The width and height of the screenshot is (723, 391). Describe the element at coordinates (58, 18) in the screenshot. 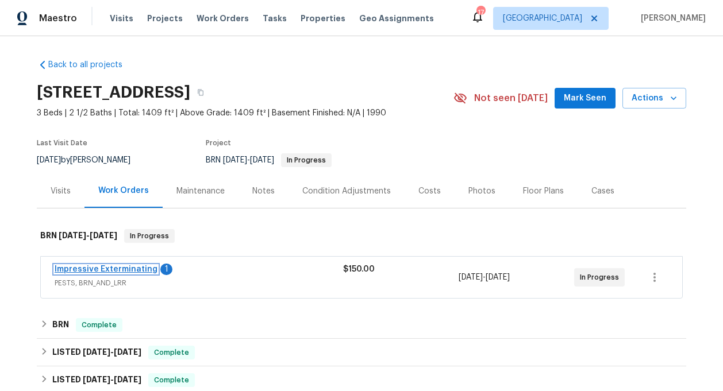

I see `span: Maestro` at that location.